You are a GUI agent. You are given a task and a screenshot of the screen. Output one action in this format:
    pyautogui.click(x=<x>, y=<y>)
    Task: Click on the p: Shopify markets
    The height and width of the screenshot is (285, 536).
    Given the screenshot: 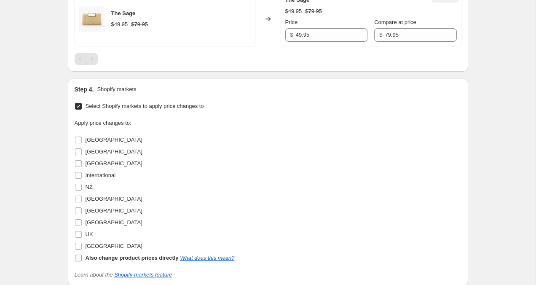 What is the action you would take?
    pyautogui.click(x=116, y=89)
    